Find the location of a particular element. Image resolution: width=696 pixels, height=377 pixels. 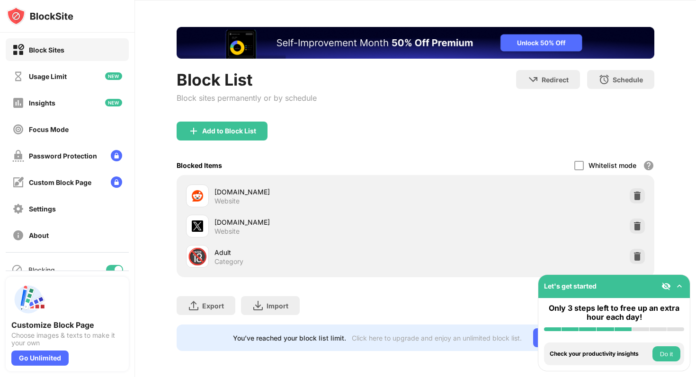

img: push-custom-page.svg is located at coordinates (28, 300).